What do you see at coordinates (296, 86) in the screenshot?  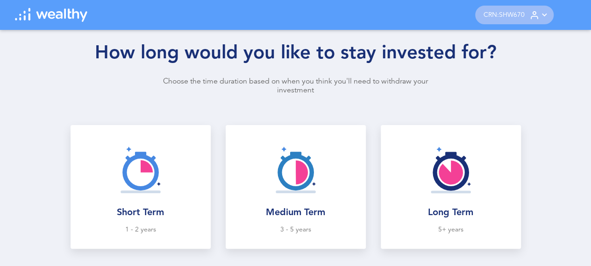 I see `p: Choose the time duration based on when you think you'll need to withdraw your investment` at bounding box center [296, 86].